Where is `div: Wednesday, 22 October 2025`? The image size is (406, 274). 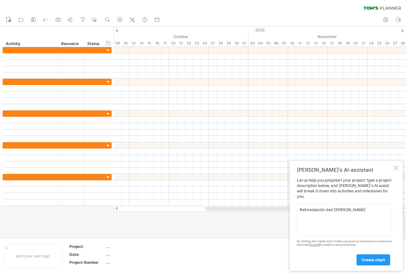
div: Wednesday, 22 October 2025 is located at coordinates (189, 43).